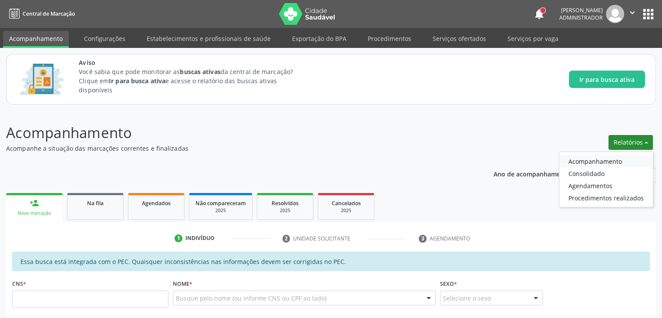  Describe the element at coordinates (19, 283) in the screenshot. I see `label: CNS` at that location.